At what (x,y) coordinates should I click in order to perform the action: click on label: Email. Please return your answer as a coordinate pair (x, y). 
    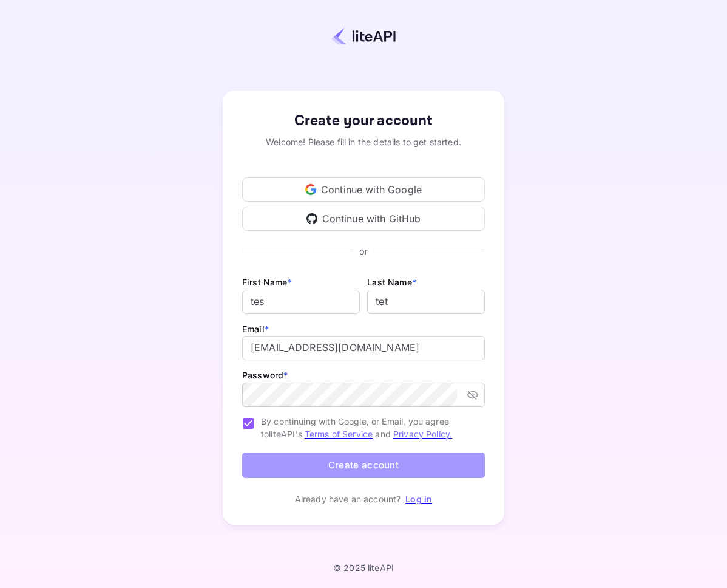
    Looking at the image, I should click on (255, 329).